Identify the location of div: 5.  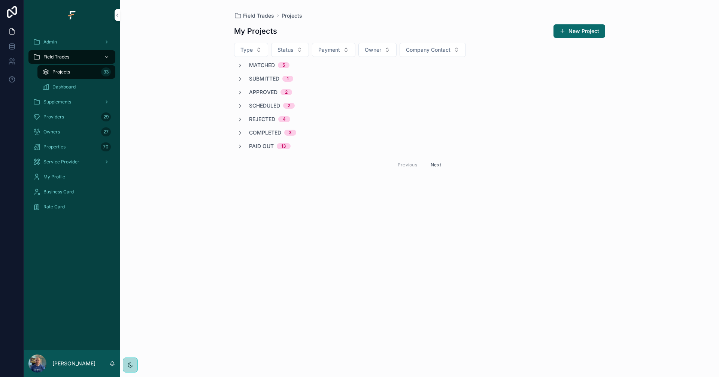
(283, 65).